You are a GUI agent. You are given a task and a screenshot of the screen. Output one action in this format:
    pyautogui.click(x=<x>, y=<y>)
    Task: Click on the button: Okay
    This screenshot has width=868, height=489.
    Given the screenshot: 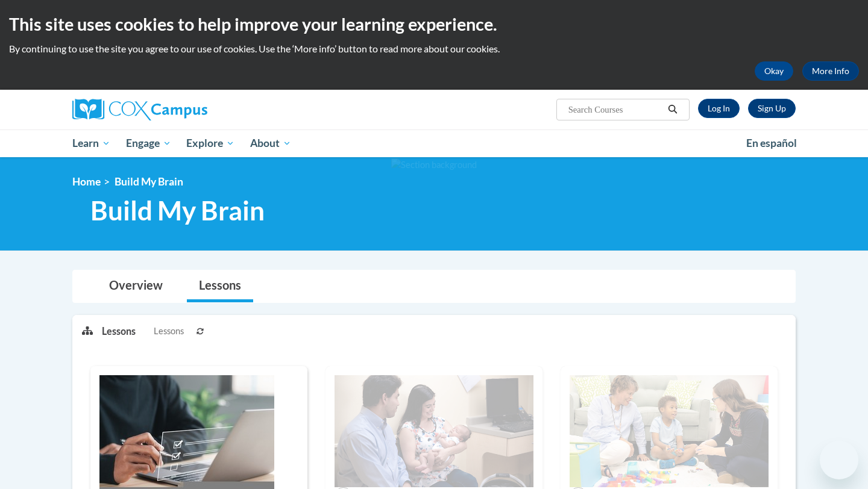 What is the action you would take?
    pyautogui.click(x=773, y=71)
    